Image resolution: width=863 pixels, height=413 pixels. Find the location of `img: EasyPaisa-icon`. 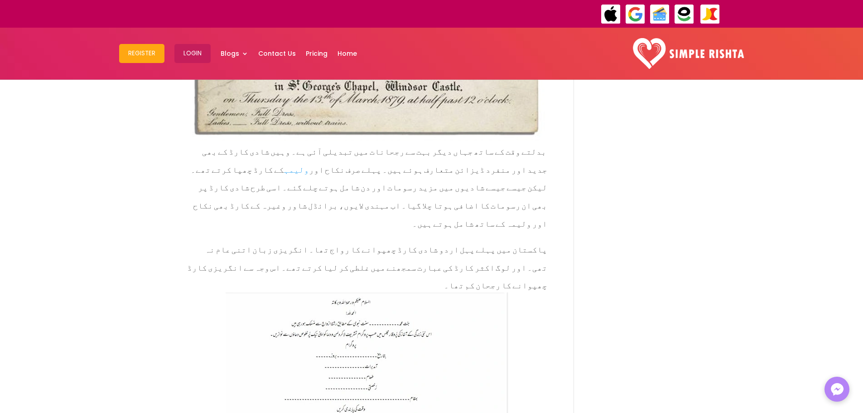

img: EasyPaisa-icon is located at coordinates (684, 14).